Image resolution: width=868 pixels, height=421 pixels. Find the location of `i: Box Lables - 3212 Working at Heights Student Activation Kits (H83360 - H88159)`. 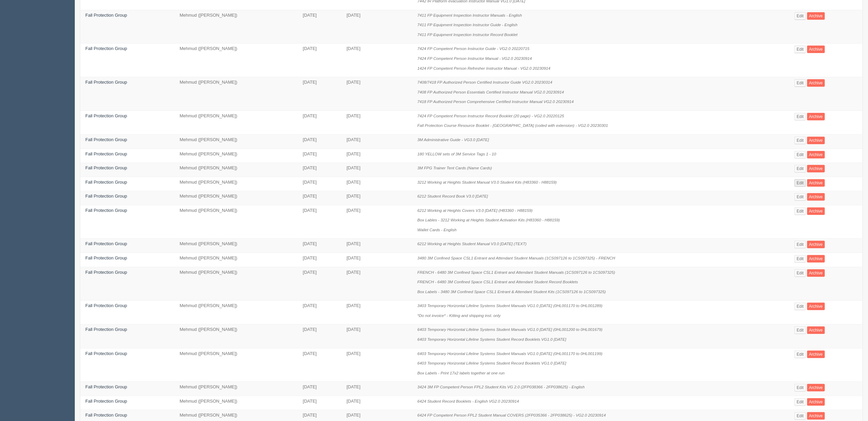

i: Box Lables - 3212 Working at Heights Student Activation Kits (H83360 - H88159) is located at coordinates (489, 220).